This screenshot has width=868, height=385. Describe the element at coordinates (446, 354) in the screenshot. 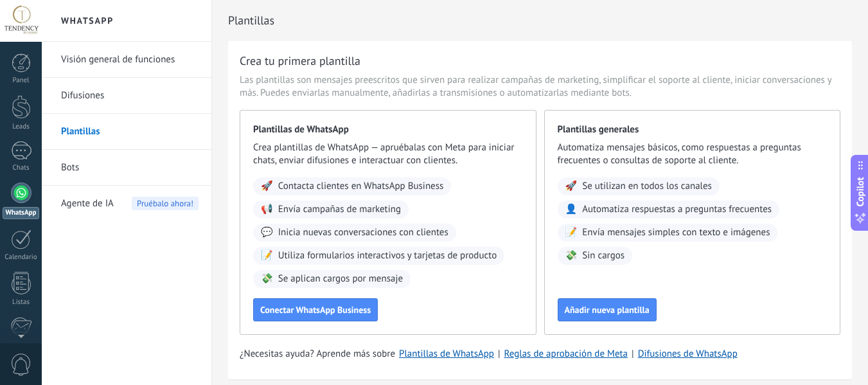

I see `a: Plantillas de WhatsApp` at that location.